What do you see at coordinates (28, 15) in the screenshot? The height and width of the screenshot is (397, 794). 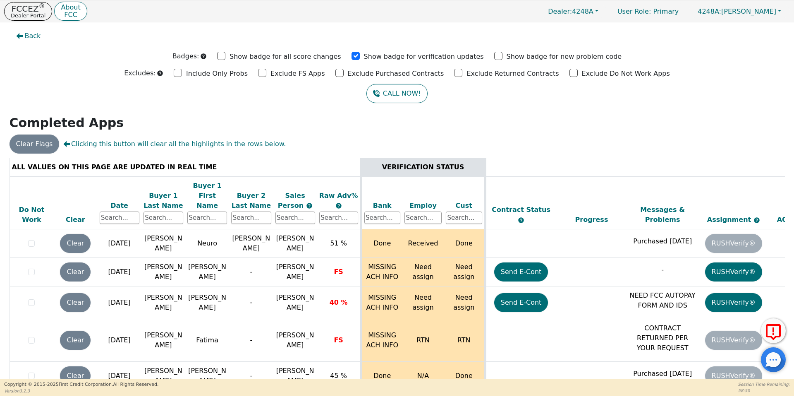 I see `p: Dealer Portal` at bounding box center [28, 15].